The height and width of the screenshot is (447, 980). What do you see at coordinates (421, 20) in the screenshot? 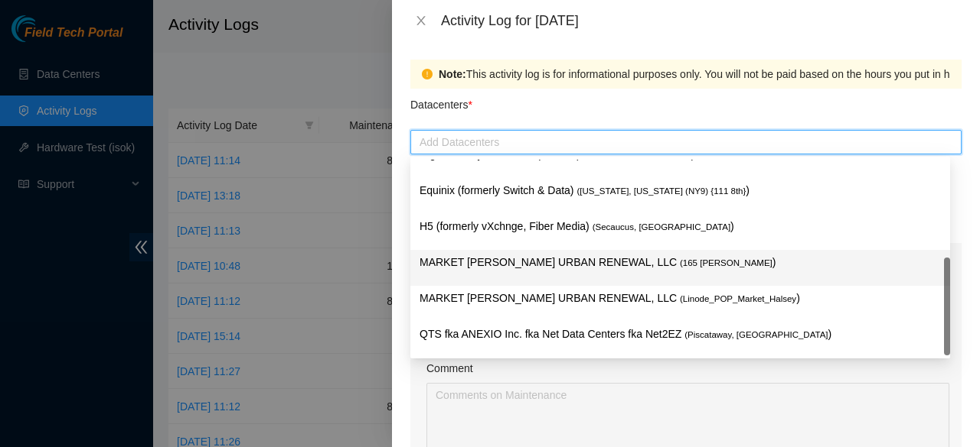
I see `span: close` at bounding box center [421, 20].